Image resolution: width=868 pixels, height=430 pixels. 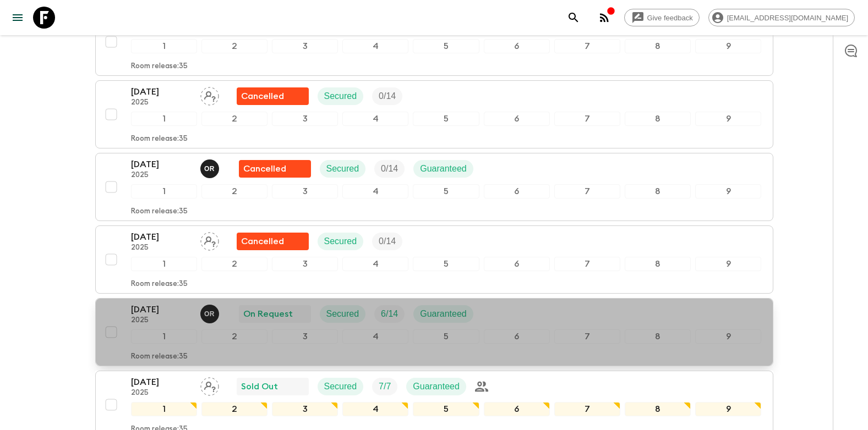 What do you see at coordinates (573, 18) in the screenshot?
I see `button: search adventures` at bounding box center [573, 18].